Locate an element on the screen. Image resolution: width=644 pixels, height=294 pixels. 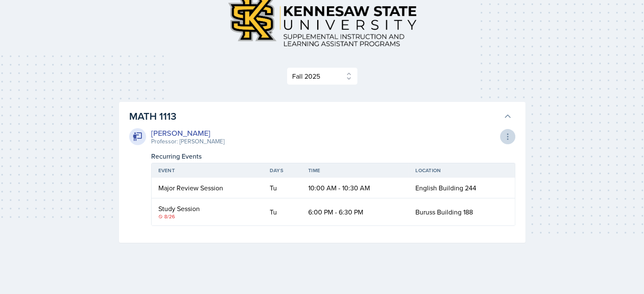
button: MATH 1113 is located at coordinates (320, 116).